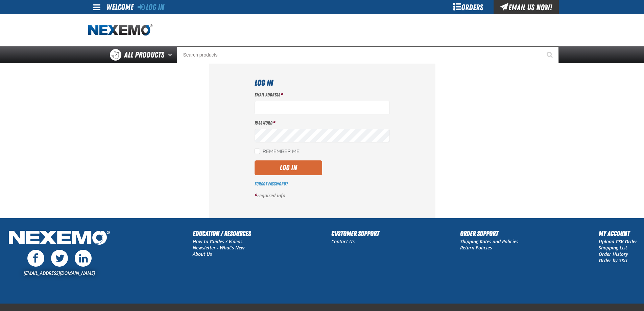  What do you see at coordinates (277, 151) in the screenshot?
I see `label: Remember Me` at bounding box center [277, 151].